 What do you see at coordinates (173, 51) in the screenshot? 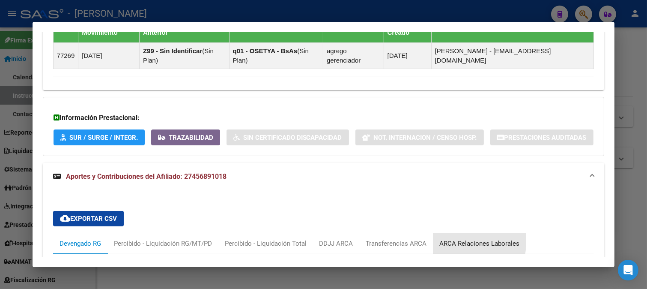
I see `strong: Z99 - Sin Identificar` at bounding box center [173, 51].